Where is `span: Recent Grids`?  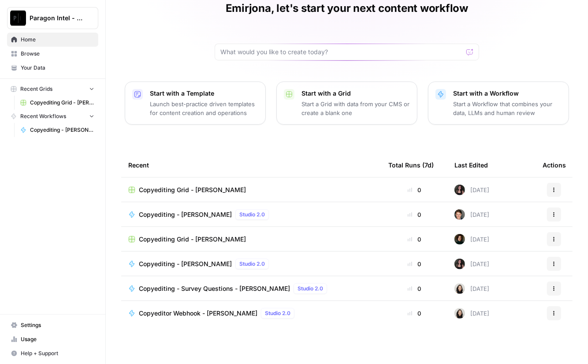 span: Recent Grids is located at coordinates (36, 89).